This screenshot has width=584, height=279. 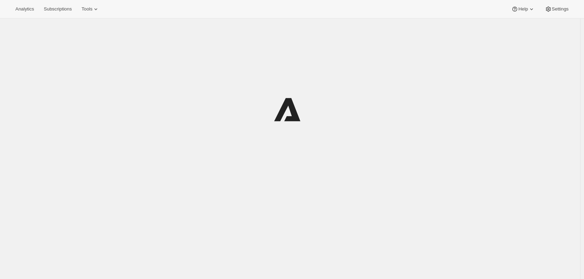 What do you see at coordinates (523, 9) in the screenshot?
I see `span: Help` at bounding box center [523, 9].